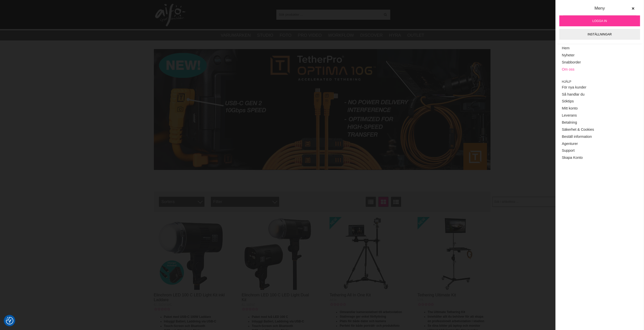  Describe the element at coordinates (182, 202) in the screenshot. I see `span: Sortera` at that location.